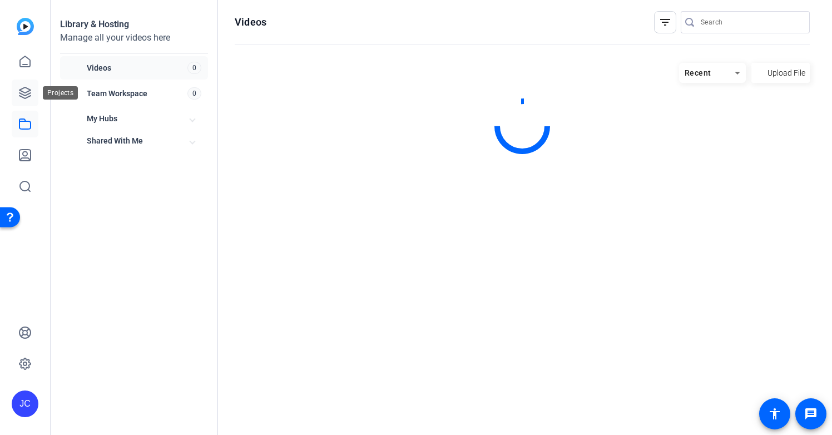  I want to click on div: Manage all your videos here, so click(134, 38).